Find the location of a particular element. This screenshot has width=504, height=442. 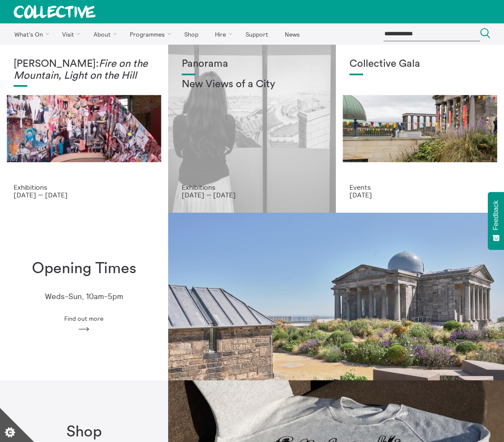

img: Collective Gallery 2019 Photo Tom Nolan 236 2 is located at coordinates (336, 296).